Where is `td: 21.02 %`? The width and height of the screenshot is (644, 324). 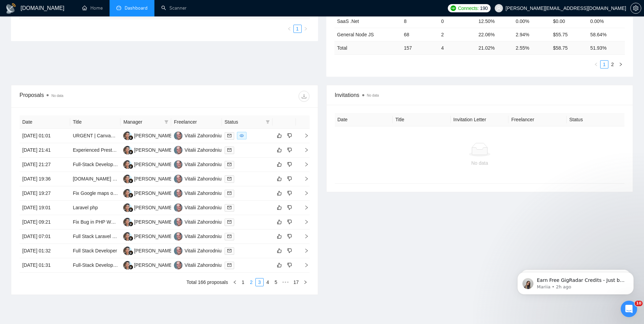 td: 21.02 % is located at coordinates (494, 48).